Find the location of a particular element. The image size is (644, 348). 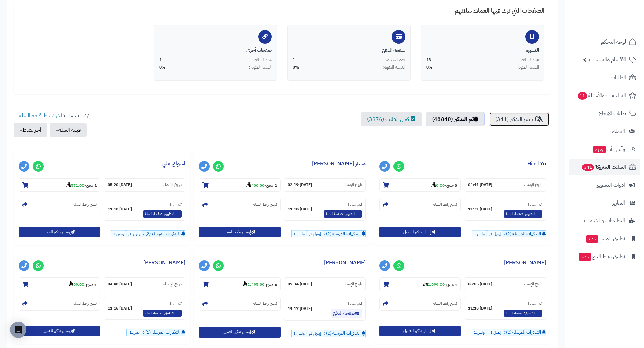

a: لم يتم التذكير (341) is located at coordinates (519, 119).